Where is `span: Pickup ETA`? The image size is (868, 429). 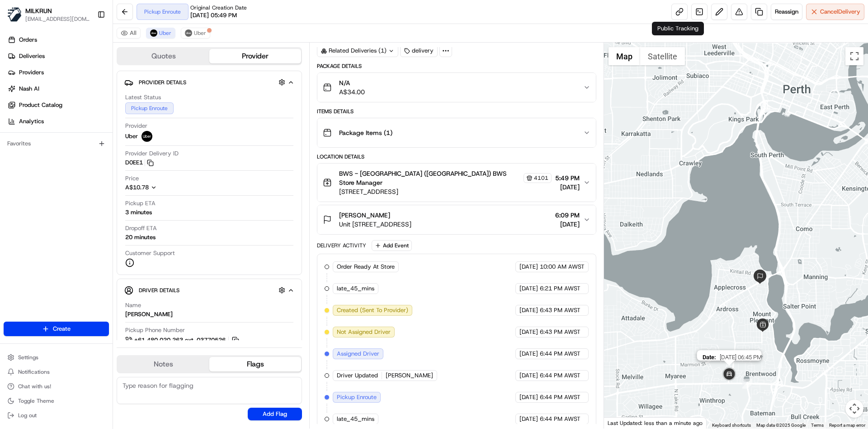
span: Pickup ETA is located at coordinates (140, 203).